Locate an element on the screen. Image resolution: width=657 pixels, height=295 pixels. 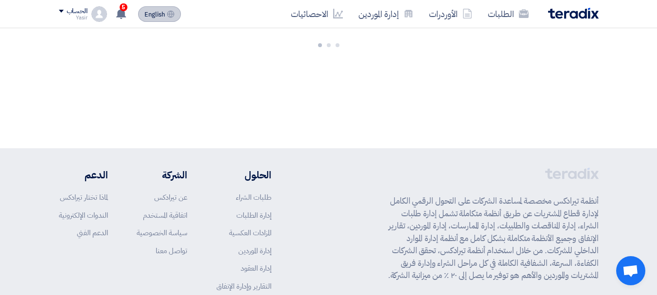
a: إدارة العقود is located at coordinates (256, 269).